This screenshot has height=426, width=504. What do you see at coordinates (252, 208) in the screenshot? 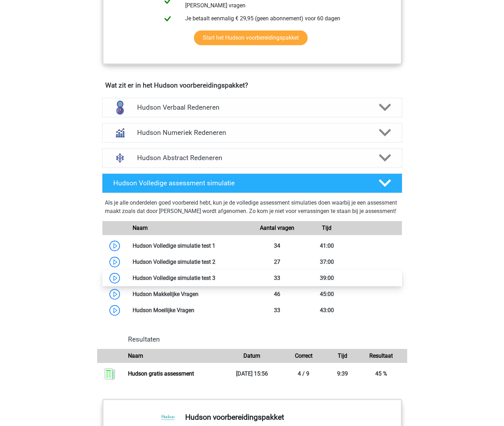
I see `div: Als je alle onderdelen goed voorbereid hebt, kun je de volledige assessment simulaties doen waarb...` at bounding box center [252, 208].